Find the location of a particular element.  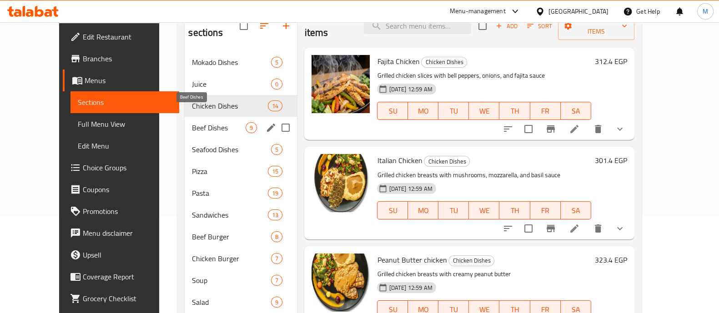

div: Menu-management is located at coordinates (477, 11).